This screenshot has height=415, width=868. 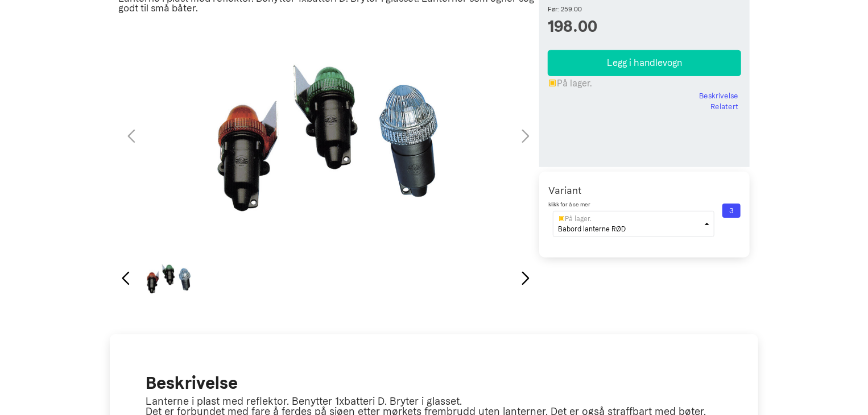 What do you see at coordinates (552, 83) in the screenshot?
I see `i: Lite på lager` at bounding box center [552, 83].